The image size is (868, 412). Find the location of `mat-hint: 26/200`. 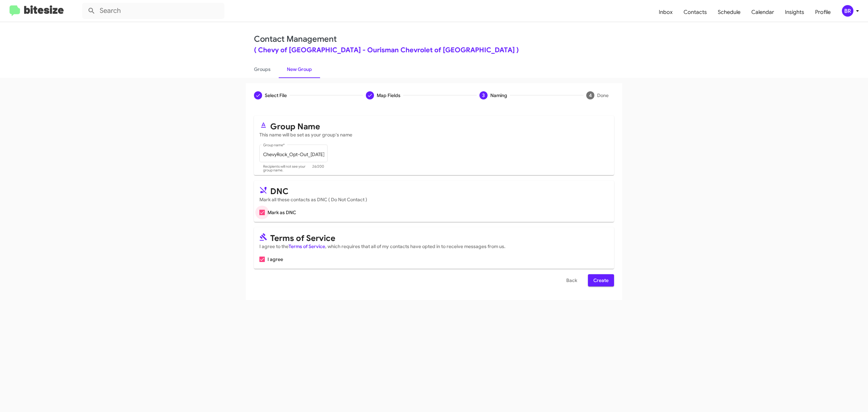

mat-hint: 26/200 is located at coordinates (318, 169).